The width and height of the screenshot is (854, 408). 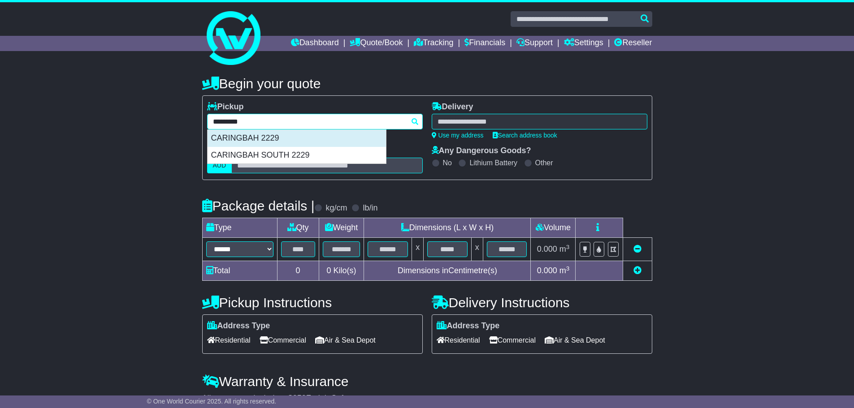 I want to click on label: AUD, so click(x=220, y=165).